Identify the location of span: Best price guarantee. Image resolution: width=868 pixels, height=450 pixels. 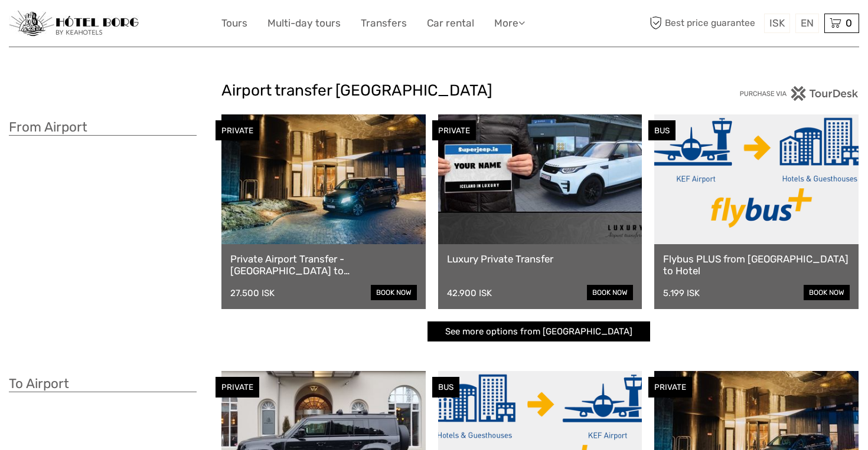
(704, 23).